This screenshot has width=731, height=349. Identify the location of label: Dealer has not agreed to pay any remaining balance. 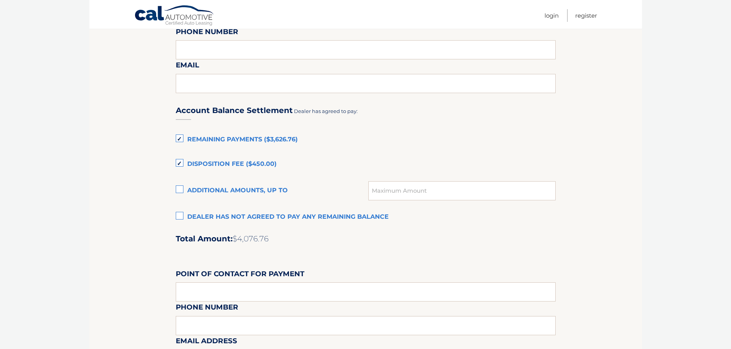
(366, 217).